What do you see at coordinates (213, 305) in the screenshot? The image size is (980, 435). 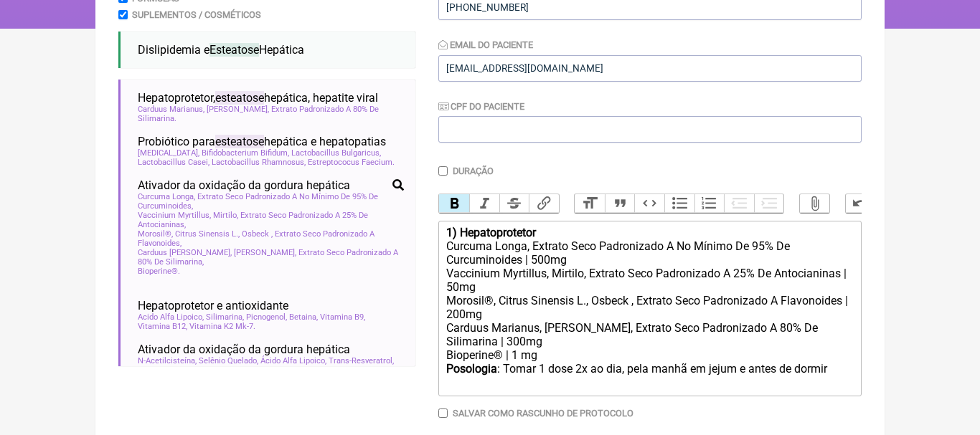 I see `span: Hepatoprotetor e antioxidante` at bounding box center [213, 305].